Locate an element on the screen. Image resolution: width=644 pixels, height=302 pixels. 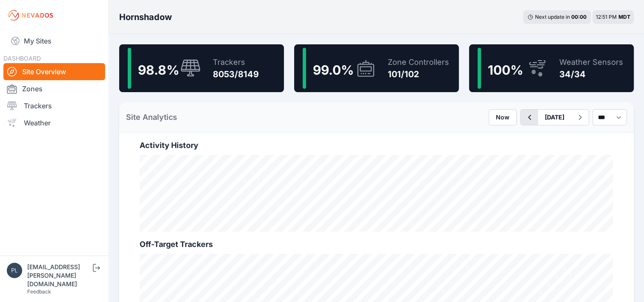
span: 100 % is located at coordinates (505, 70).